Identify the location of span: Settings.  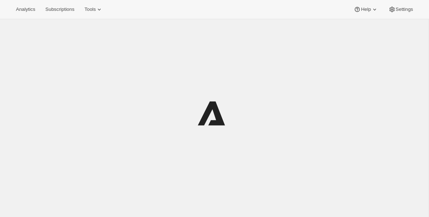
(404, 9).